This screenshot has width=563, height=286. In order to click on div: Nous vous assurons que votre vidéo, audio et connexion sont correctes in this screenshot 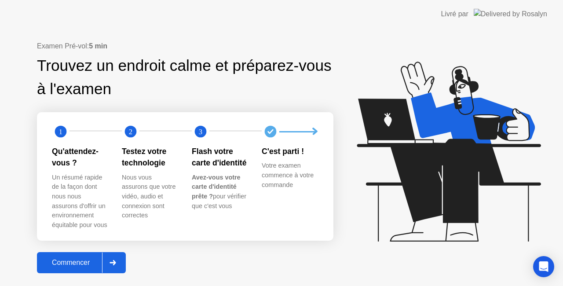, I will do `click(150, 197)`.